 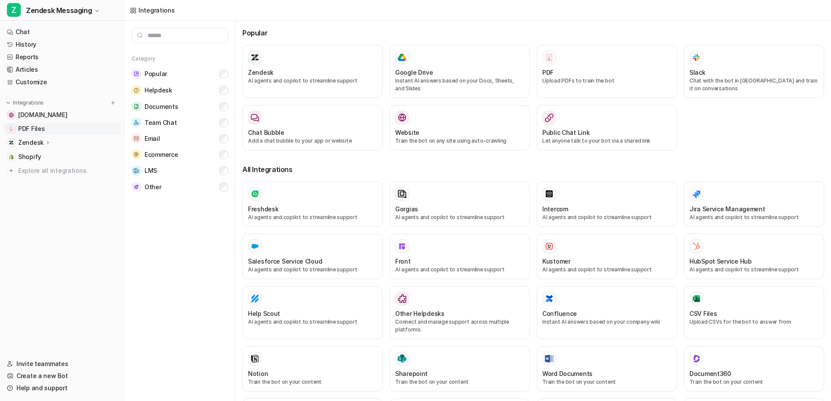 What do you see at coordinates (67, 171) in the screenshot?
I see `span: Explore all integrations` at bounding box center [67, 171].